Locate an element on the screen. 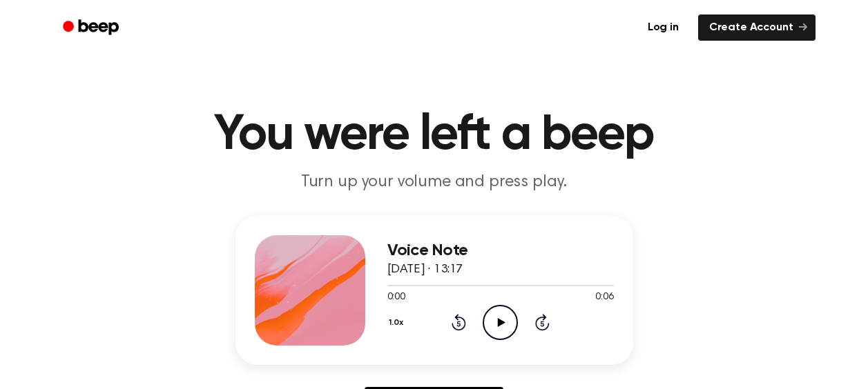 This screenshot has height=389, width=868. span: 0:06 is located at coordinates (604, 297).